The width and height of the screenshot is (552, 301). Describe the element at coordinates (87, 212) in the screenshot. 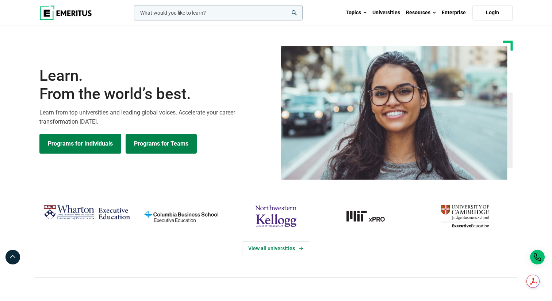

I see `img: Wharton Executive Education` at that location.